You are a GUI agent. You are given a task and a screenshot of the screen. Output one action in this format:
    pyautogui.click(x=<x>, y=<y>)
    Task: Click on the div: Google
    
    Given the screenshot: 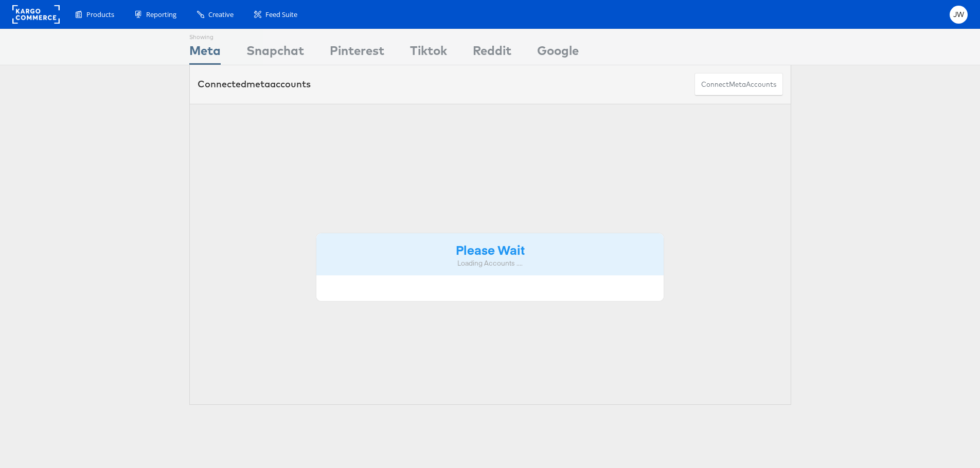 What is the action you would take?
    pyautogui.click(x=558, y=53)
    